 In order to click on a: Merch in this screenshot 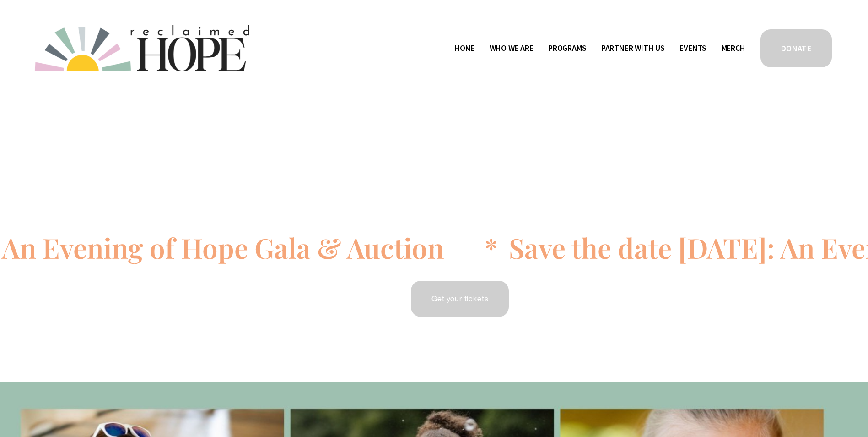, I will do `click(734, 48)`.